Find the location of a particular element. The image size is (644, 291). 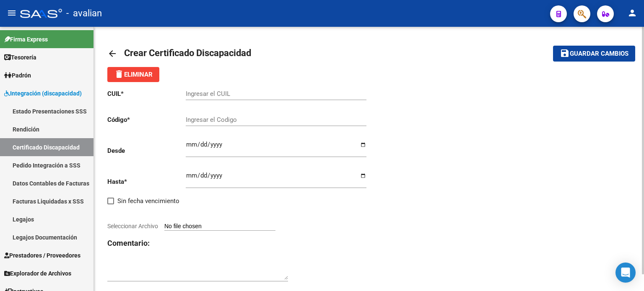

span: Padrón is located at coordinates (18, 75).